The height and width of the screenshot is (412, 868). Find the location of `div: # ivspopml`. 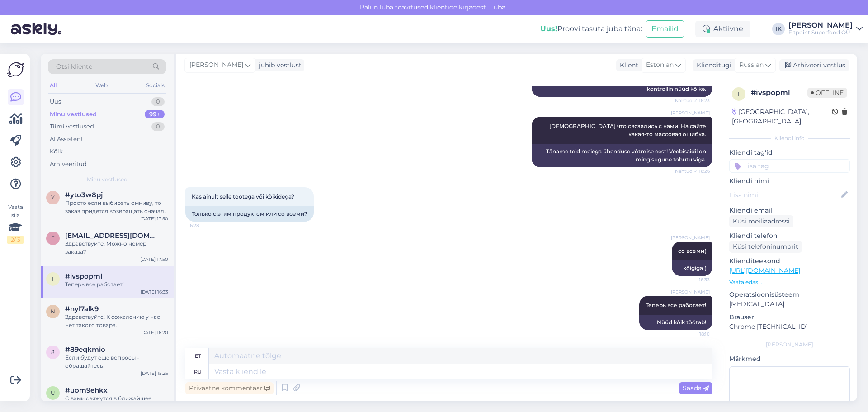

div: # ivspopml is located at coordinates (779, 93).